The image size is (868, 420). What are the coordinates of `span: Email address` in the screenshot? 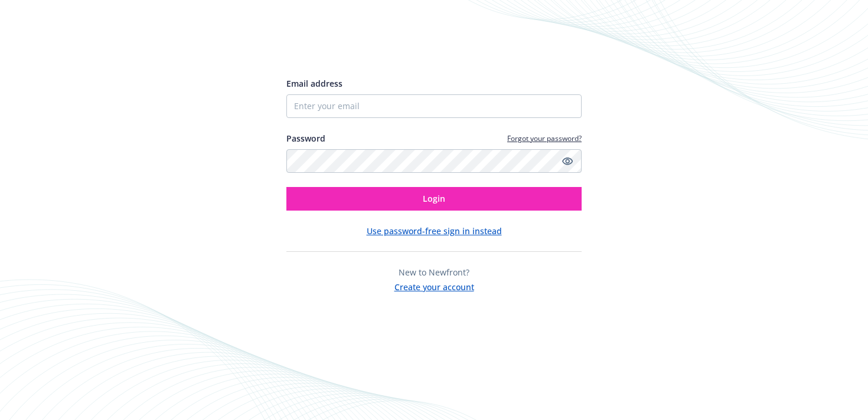 It's located at (314, 83).